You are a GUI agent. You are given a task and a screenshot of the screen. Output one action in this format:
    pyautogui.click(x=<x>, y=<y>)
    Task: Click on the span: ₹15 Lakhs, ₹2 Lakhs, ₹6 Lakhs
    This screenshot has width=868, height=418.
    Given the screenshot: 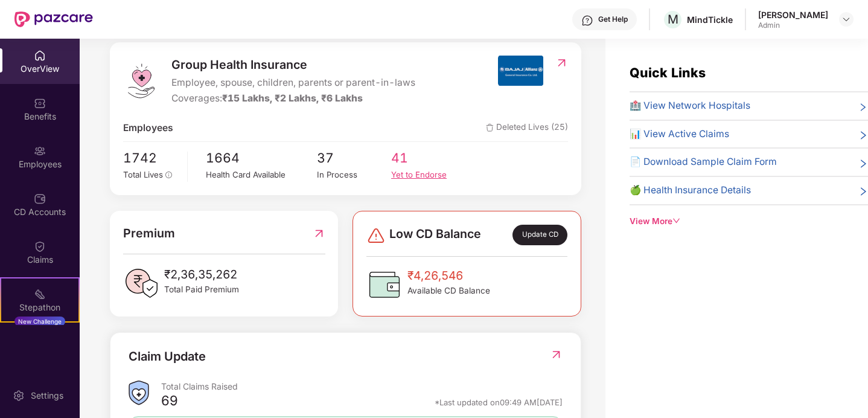 What is the action you would take?
    pyautogui.click(x=292, y=98)
    